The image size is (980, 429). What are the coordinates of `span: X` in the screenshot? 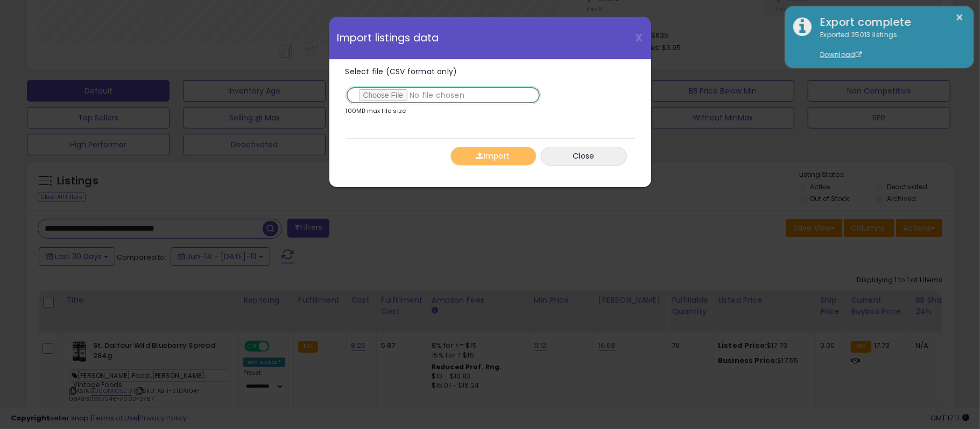 It's located at (639, 38).